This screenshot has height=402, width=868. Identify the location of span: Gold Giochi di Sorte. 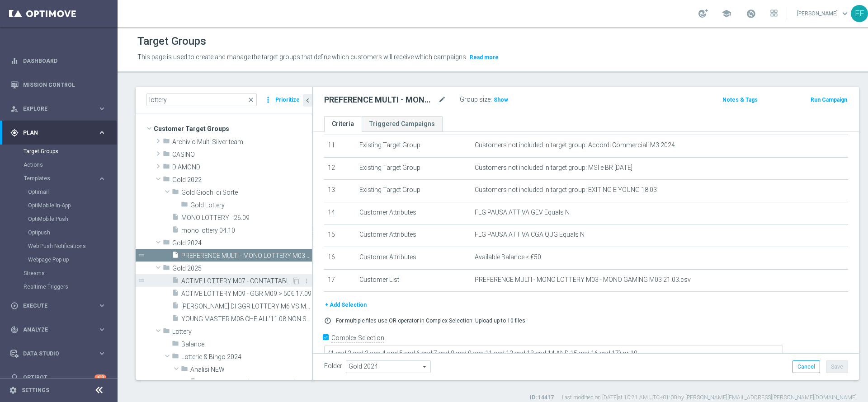
(247, 192).